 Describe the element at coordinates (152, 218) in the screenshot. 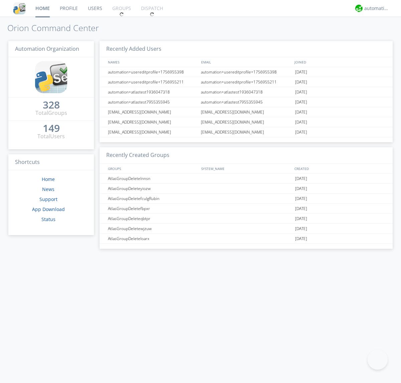

I see `div: AtlasGroupDeleteqbtpr` at that location.